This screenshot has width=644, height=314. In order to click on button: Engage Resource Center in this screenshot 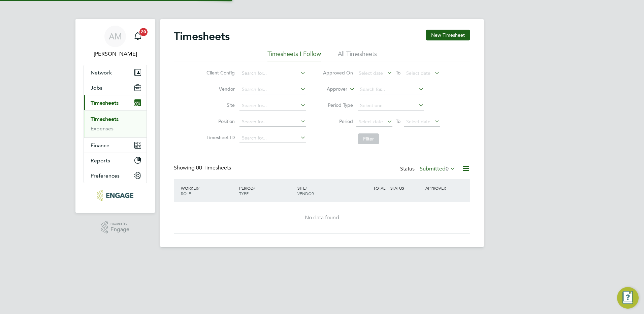, I will do `click(628, 298)`.